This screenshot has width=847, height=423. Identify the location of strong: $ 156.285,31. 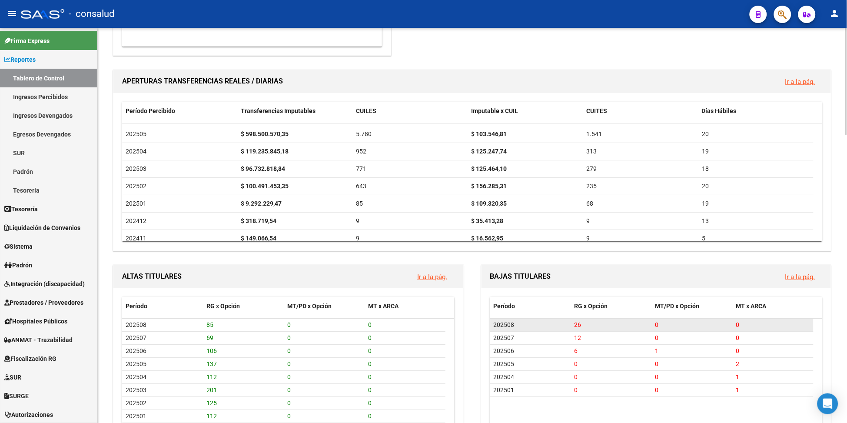
(489, 186).